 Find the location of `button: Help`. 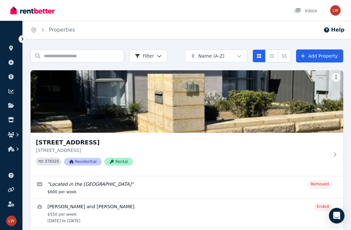

button: Help is located at coordinates (334, 30).